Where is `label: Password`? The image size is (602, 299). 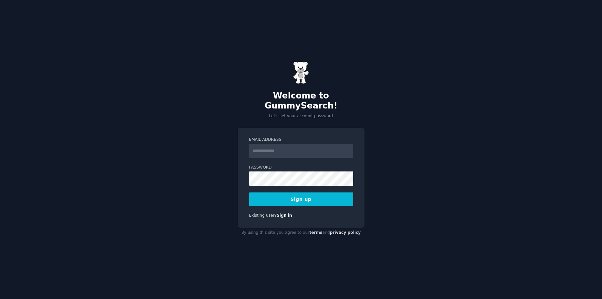
label: Password is located at coordinates (301, 168).